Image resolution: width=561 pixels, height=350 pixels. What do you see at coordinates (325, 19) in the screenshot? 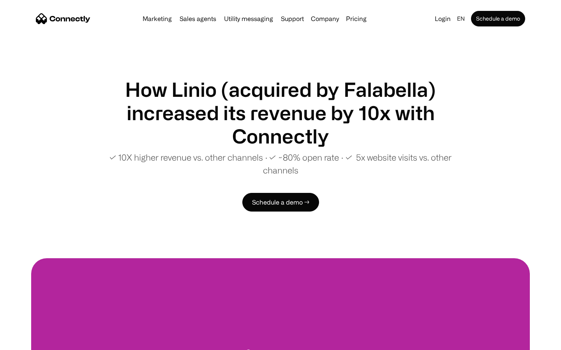
I see `div: Company` at bounding box center [325, 19].